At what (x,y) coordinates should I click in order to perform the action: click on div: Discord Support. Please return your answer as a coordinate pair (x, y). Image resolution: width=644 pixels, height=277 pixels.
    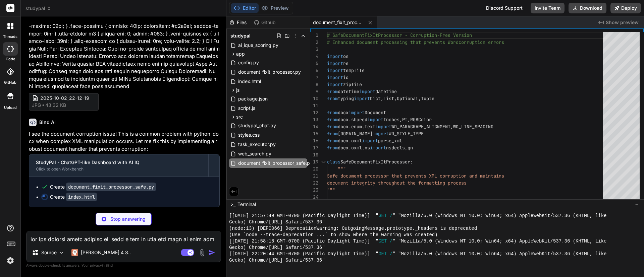
    Looking at the image, I should click on (504, 8).